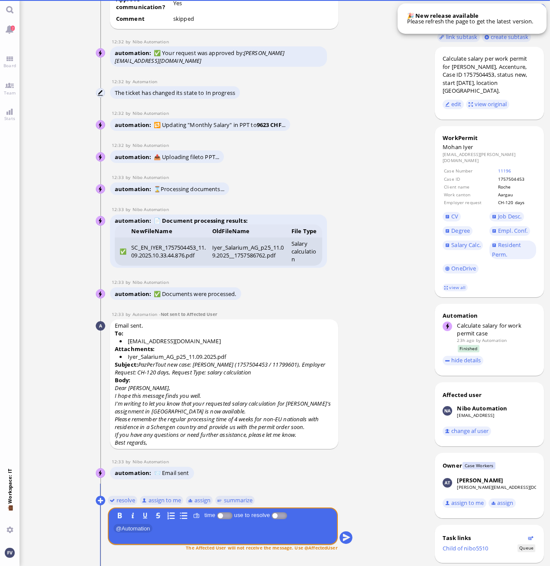 The image size is (550, 566). What do you see at coordinates (462, 37) in the screenshot?
I see `span: link subtask` at bounding box center [462, 37].